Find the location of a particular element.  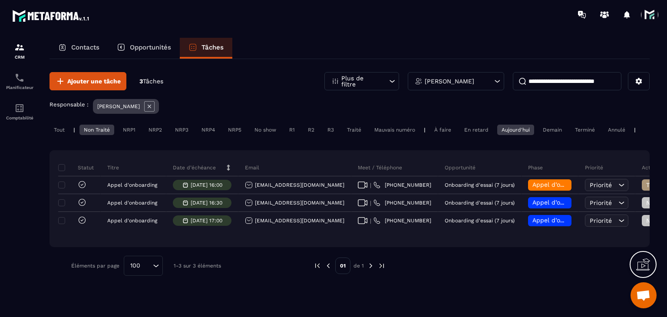

img: scheduler is located at coordinates (20, 78).